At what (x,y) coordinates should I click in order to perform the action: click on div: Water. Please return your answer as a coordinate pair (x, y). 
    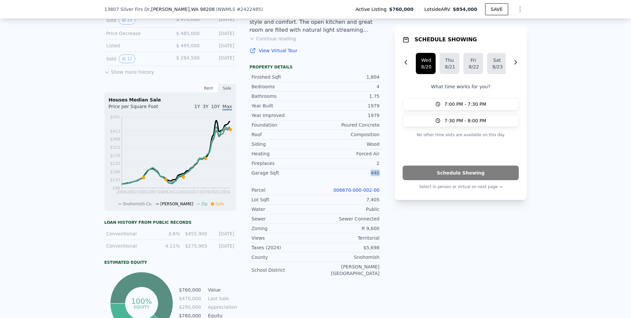
    Looking at the image, I should click on (284, 209).